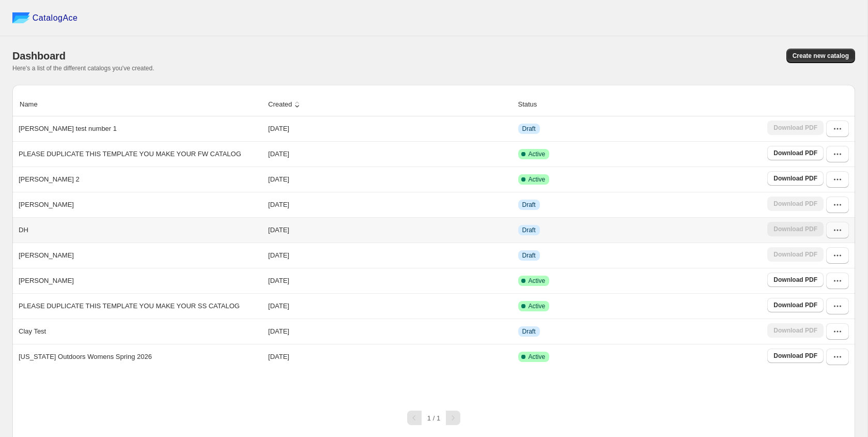 This screenshot has width=868, height=437. Describe the element at coordinates (129, 306) in the screenshot. I see `p: PLEASE DUPLICATE THIS TEMPLATE YOU MAKE YOUR SS CATALOG` at that location.